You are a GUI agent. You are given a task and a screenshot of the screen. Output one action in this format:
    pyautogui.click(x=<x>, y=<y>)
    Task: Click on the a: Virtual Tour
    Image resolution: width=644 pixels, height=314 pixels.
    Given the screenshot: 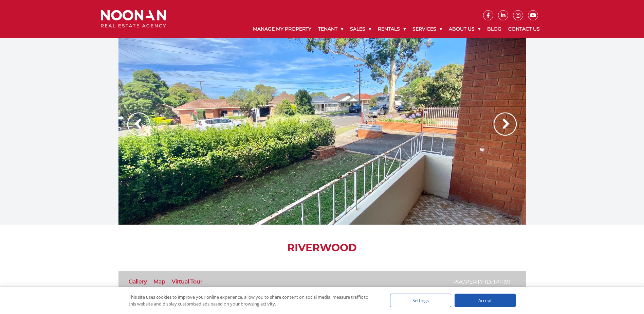 What is the action you would take?
    pyautogui.click(x=187, y=282)
    